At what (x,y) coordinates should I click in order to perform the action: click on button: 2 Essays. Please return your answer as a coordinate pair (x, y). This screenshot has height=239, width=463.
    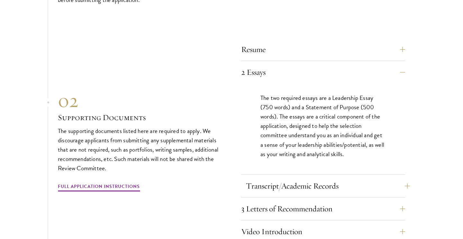
    Looking at the image, I should click on (323, 72).